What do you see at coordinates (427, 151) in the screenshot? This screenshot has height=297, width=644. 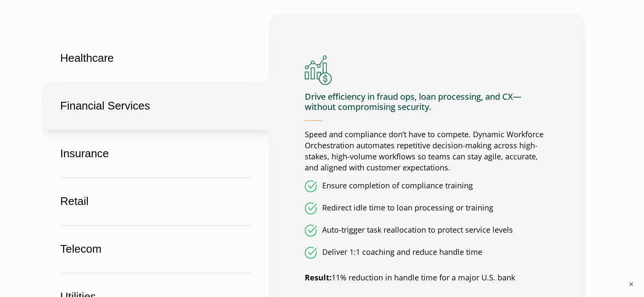 I see `p: Speed and compliance don’t have to compete. Dynamic Workforce Orchestration automates repetitive ...` at bounding box center [427, 151].